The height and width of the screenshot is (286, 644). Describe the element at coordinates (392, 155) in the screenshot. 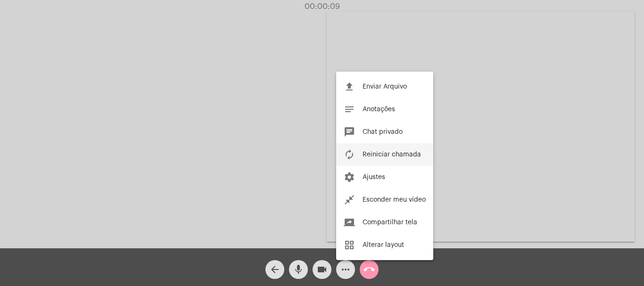

I see `span: Reiniciar chamada` at that location.